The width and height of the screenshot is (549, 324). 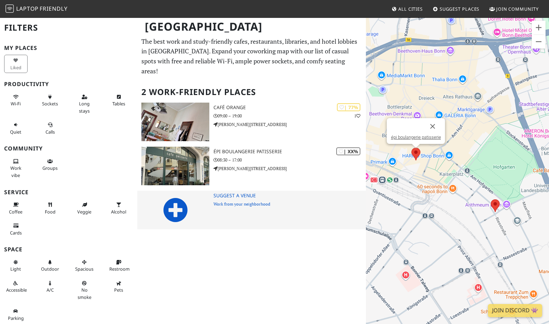 What do you see at coordinates (69, 149) in the screenshot?
I see `h3: Community` at bounding box center [69, 149].